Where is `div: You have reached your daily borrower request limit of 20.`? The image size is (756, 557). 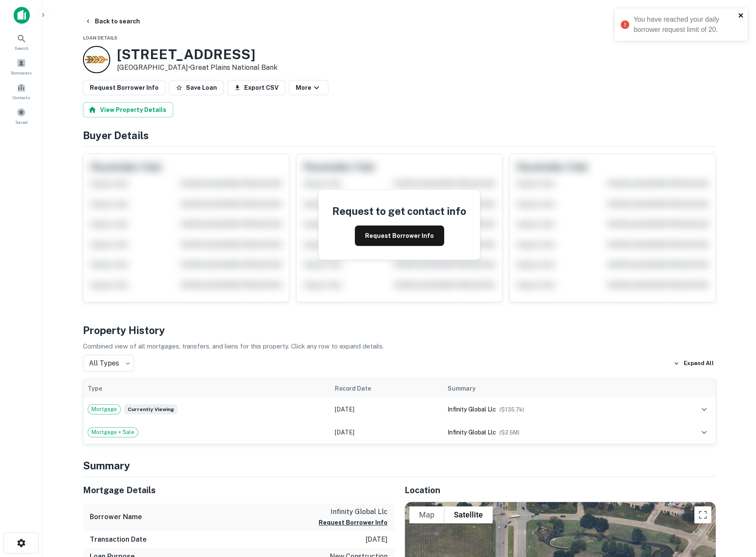 div: You have reached your daily borrower request limit of 20. is located at coordinates (684, 25).